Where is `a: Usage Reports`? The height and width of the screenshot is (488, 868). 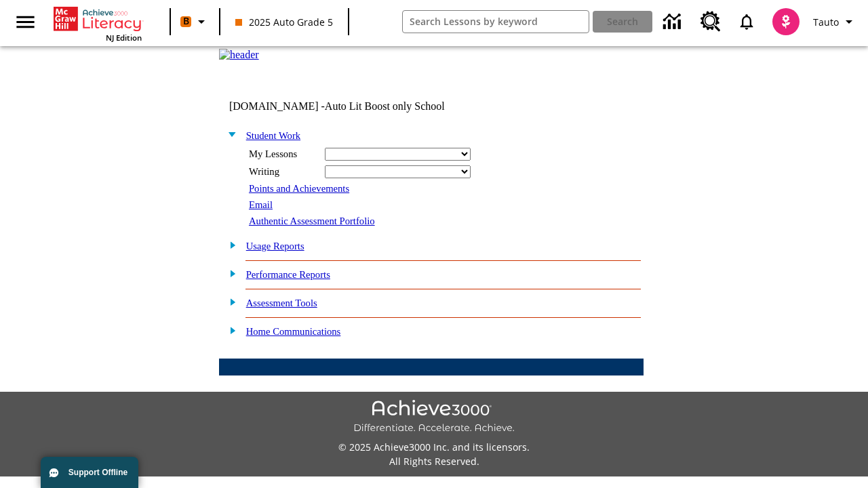 a: Usage Reports is located at coordinates (275, 246).